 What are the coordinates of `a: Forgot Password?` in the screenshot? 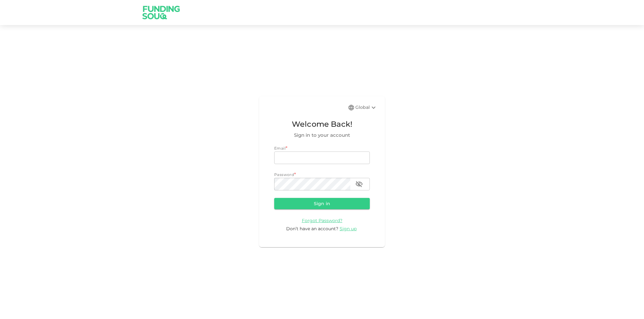 It's located at (322, 220).